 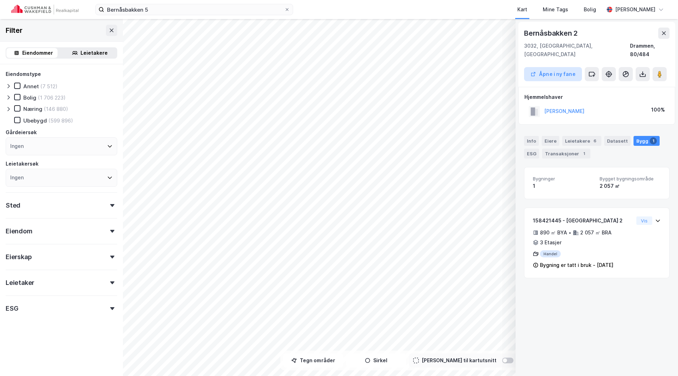 What do you see at coordinates (550, 243) in the screenshot?
I see `div: 3 Etasjer` at bounding box center [550, 243].